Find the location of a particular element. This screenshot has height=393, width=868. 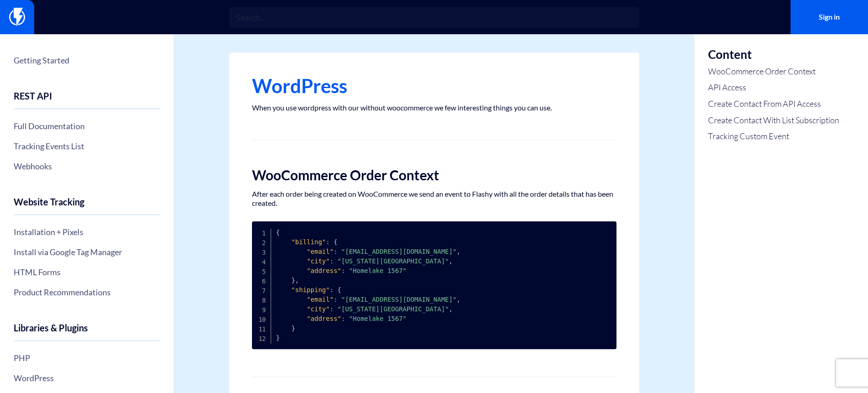

h1: WordPress is located at coordinates (434, 86).